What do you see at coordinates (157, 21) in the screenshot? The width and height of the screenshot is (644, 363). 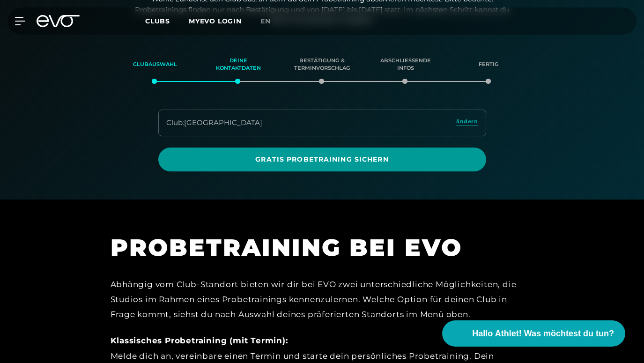 I see `span: Clubs` at bounding box center [157, 21].